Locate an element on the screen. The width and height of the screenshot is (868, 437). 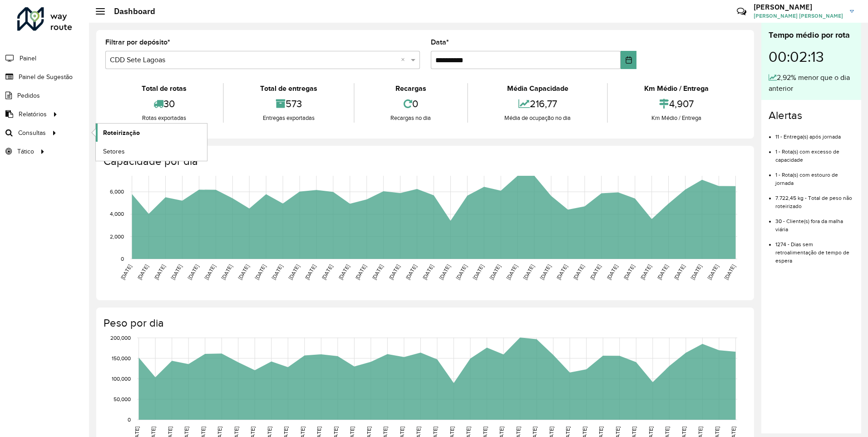
text: 50,000 is located at coordinates (122, 399).